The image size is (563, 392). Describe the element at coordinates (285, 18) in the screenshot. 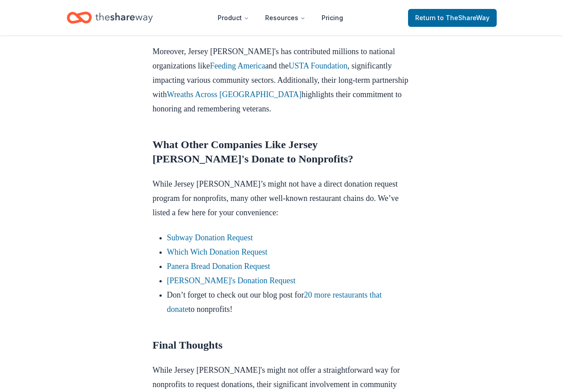

I see `button: Resources` at that location.